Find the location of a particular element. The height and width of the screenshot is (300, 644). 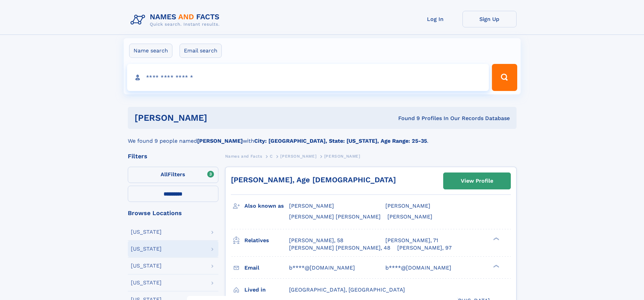

div: Filters is located at coordinates (173, 157).